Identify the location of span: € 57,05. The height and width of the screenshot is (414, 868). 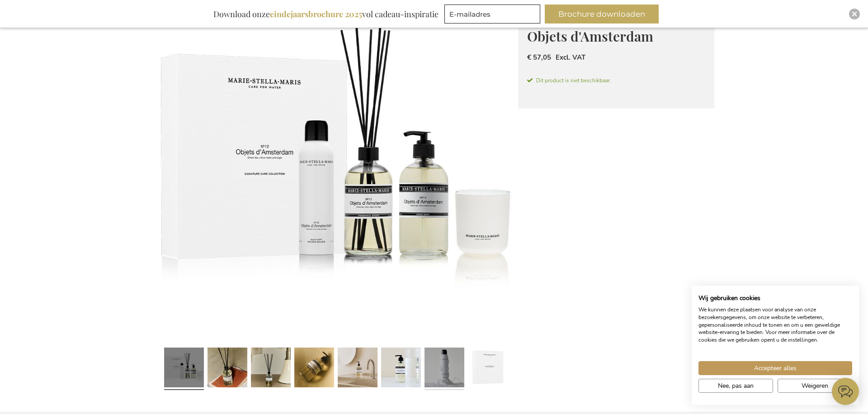
(539, 58).